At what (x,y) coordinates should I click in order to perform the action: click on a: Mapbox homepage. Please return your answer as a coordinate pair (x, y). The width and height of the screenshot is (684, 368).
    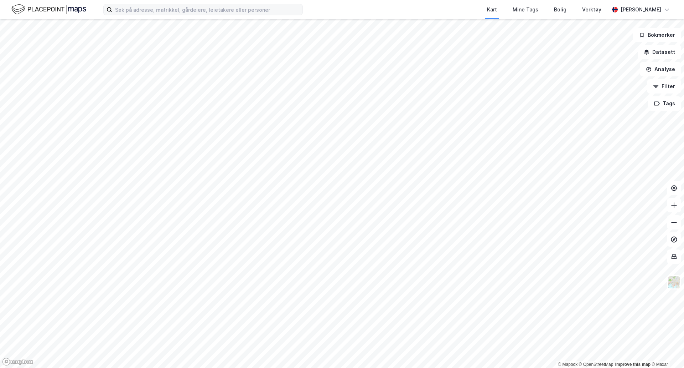
    Looking at the image, I should click on (18, 361).